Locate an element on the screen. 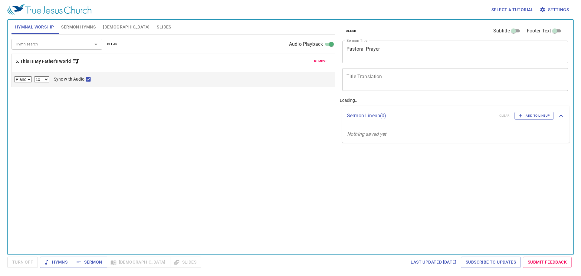 The image size is (581, 276). span: Audio Playback is located at coordinates (306, 44).